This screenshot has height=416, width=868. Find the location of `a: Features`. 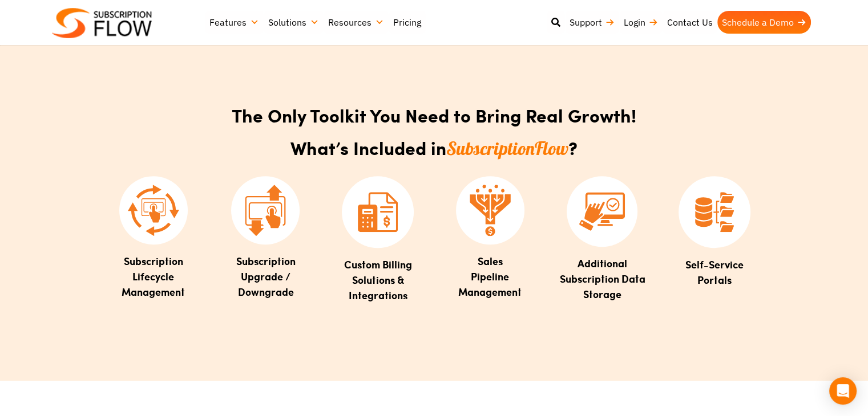

a: Features is located at coordinates (234, 22).